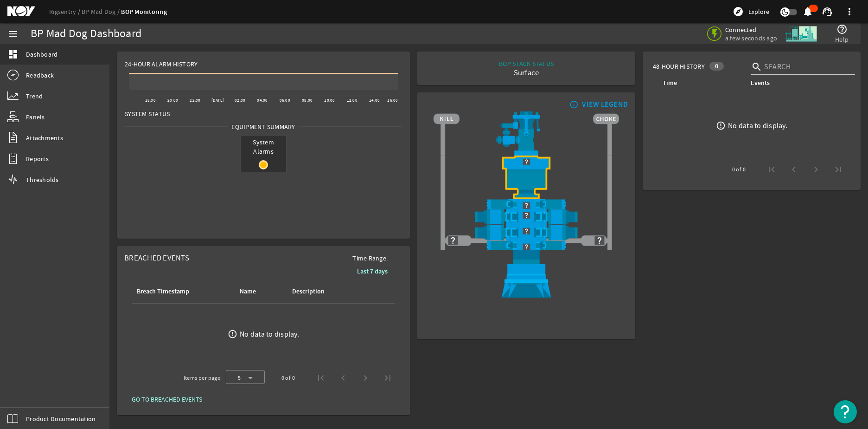 Image resolution: width=868 pixels, height=429 pixels. I want to click on div: Items per page:, so click(203, 378).